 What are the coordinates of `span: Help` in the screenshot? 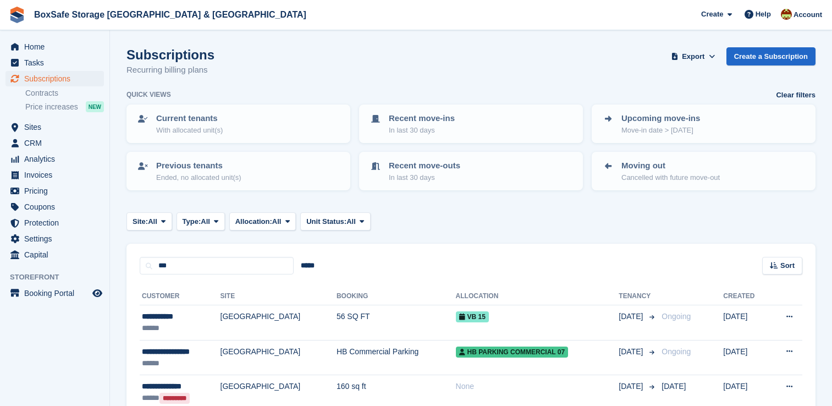 It's located at (763, 14).